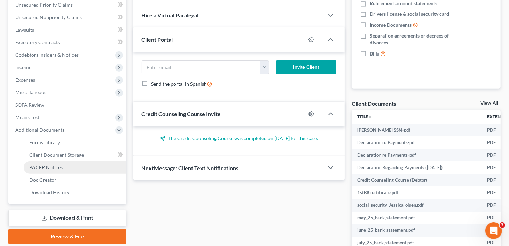  Describe the element at coordinates (25, 80) in the screenshot. I see `span: Expenses` at that location.